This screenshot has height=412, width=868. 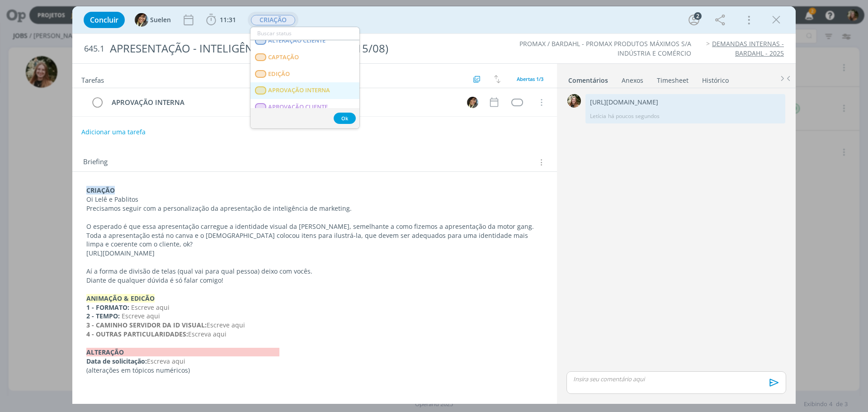 What do you see at coordinates (117, 361) in the screenshot?
I see `strong: Data de solicitação:` at bounding box center [117, 361].